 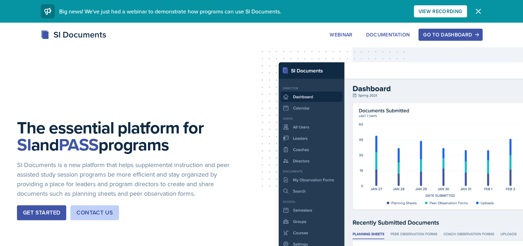 I want to click on div: Contact Us, so click(x=95, y=213).